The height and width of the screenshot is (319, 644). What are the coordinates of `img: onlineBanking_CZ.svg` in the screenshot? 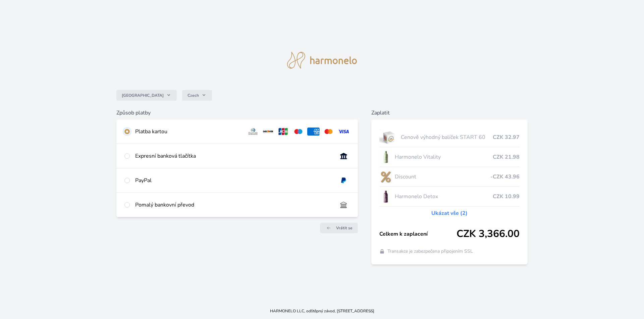 It's located at (344, 156).